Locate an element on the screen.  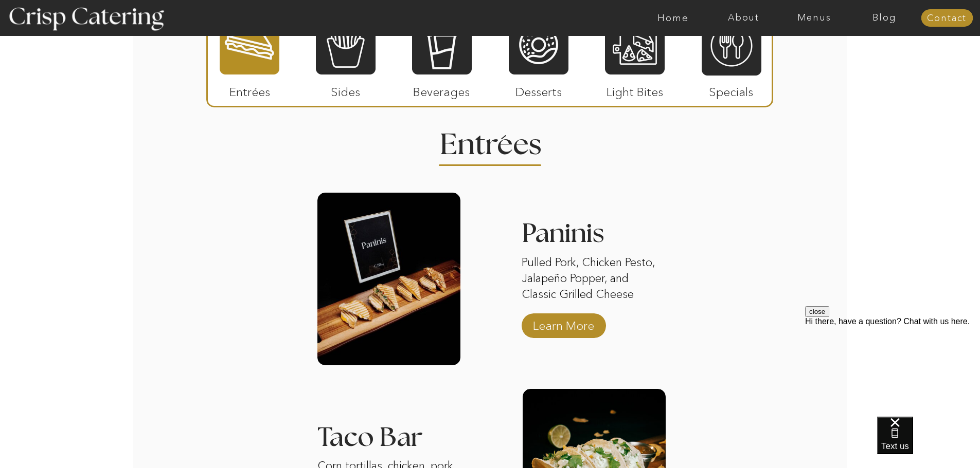
h2: Entrees is located at coordinates (490, 140).